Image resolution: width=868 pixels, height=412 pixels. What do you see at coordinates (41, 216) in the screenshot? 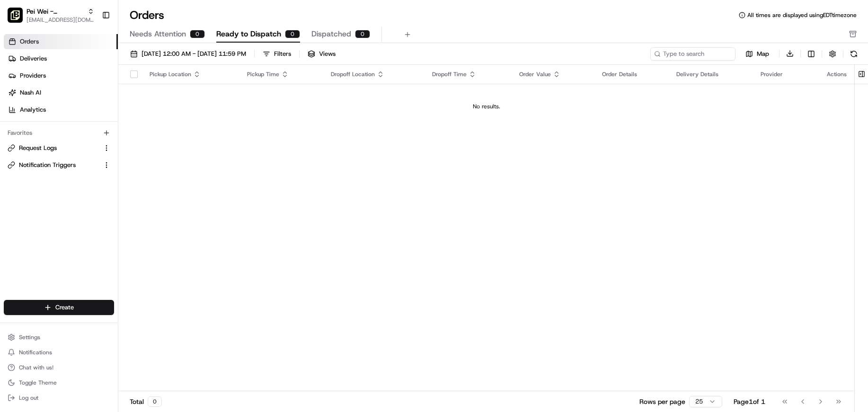
I see `a: 📗Knowledge Base` at bounding box center [41, 216].